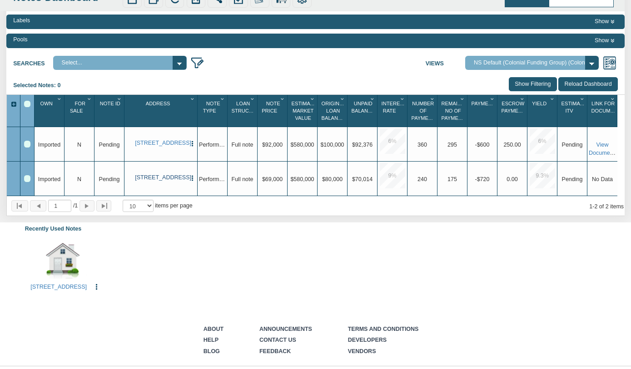  What do you see at coordinates (423, 111) in the screenshot?
I see `div: Number Of Payments Sort None` at bounding box center [423, 111].